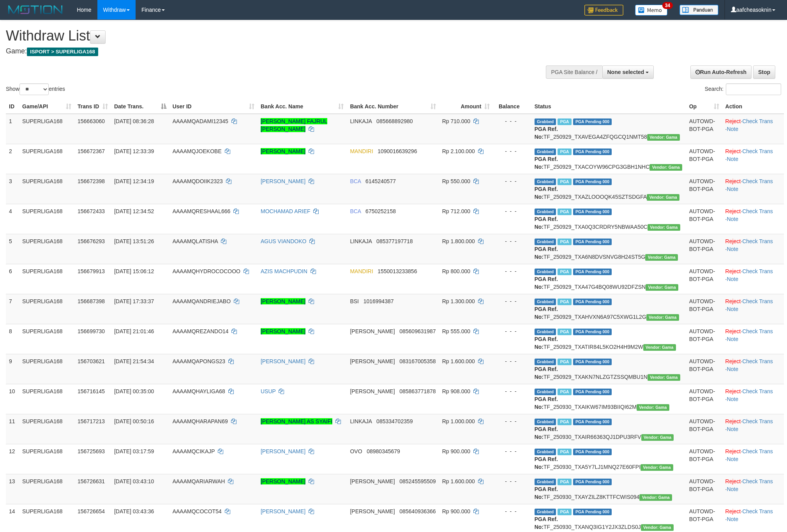  I want to click on img: MOTION_logo.png, so click(35, 9).